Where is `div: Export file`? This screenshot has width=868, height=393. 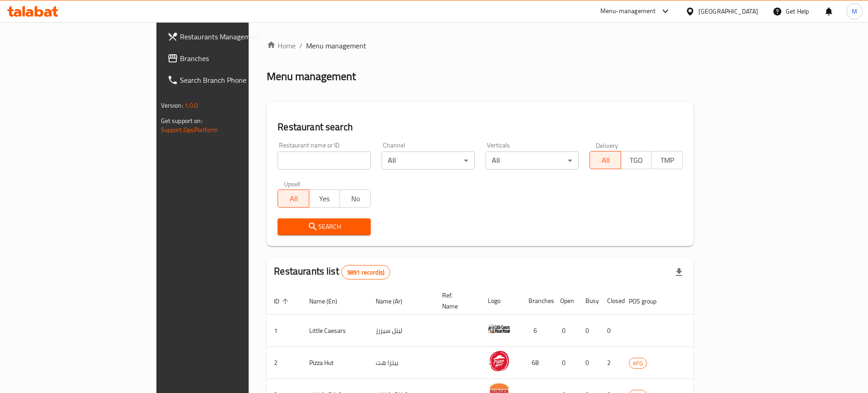 div: Export file is located at coordinates (679, 273).